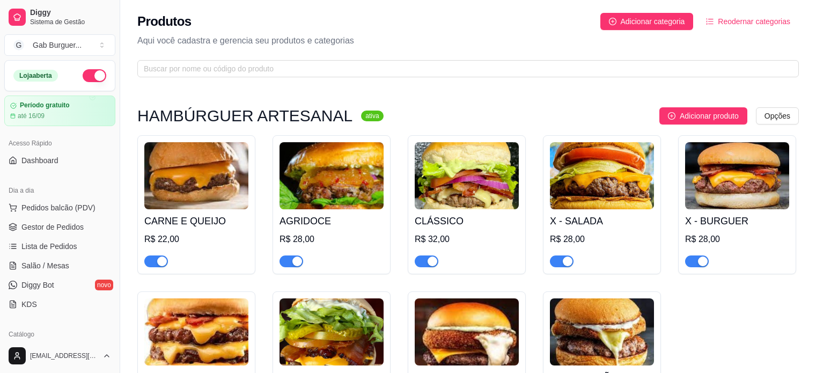  What do you see at coordinates (94, 76) in the screenshot?
I see `button: Alterar Status` at bounding box center [94, 76].